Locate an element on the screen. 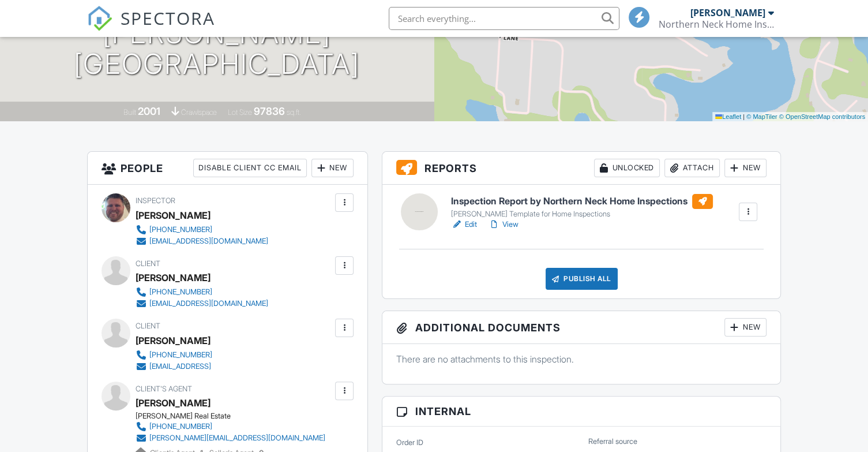 The image size is (868, 452). a: © MapTiler is located at coordinates (762, 117).